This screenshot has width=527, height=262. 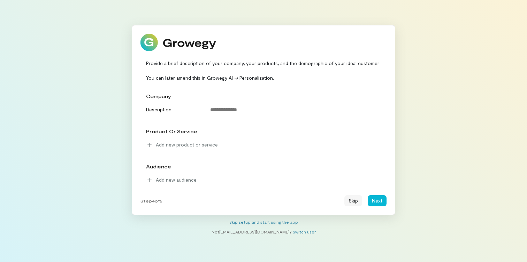 What do you see at coordinates (187, 145) in the screenshot?
I see `span: Add new product or service` at bounding box center [187, 145].